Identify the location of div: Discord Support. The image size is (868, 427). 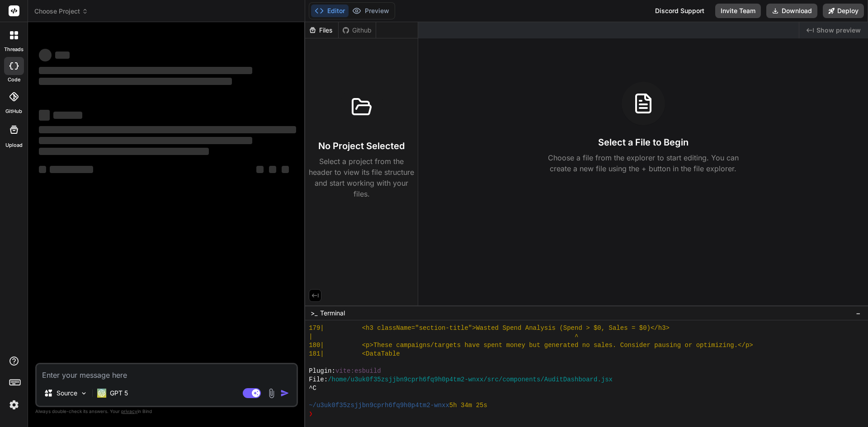
(679, 11).